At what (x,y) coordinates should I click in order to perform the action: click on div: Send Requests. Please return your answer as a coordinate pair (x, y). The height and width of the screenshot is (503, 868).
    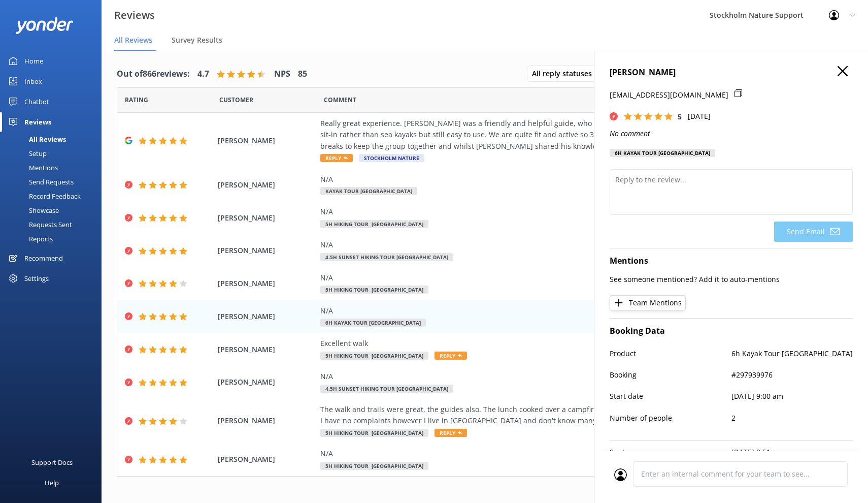
    Looking at the image, I should click on (39, 182).